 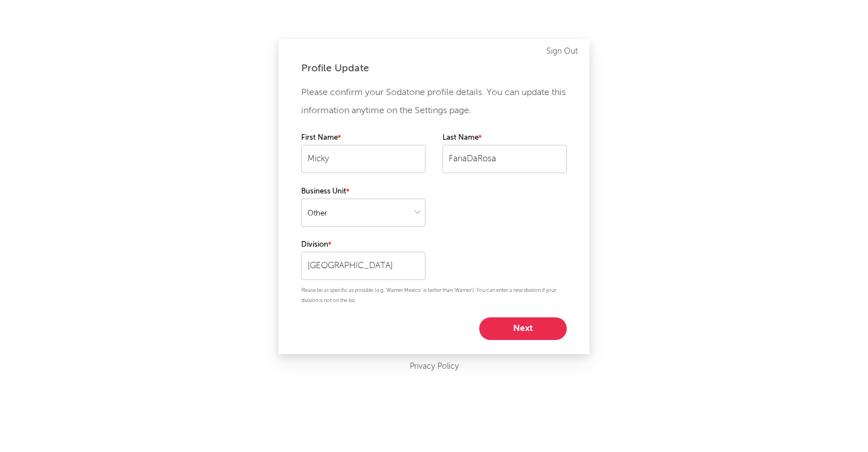 What do you see at coordinates (363, 245) in the screenshot?
I see `label: Division` at bounding box center [363, 245].